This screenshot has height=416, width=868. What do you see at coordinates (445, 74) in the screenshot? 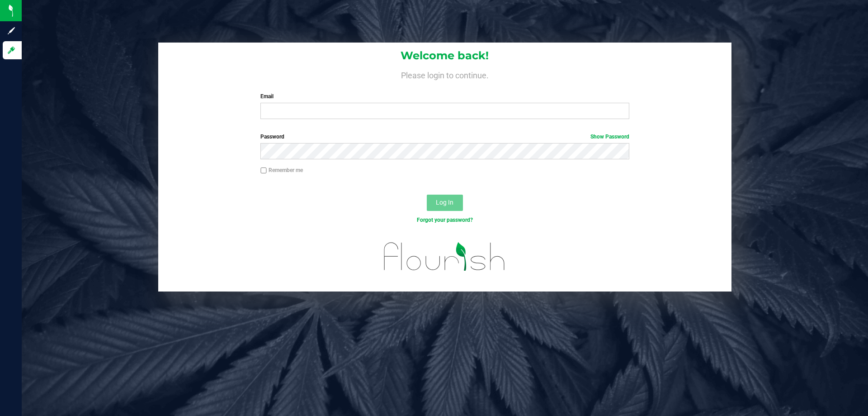
I see `h4: Please login to continue.` at bounding box center [445, 74].